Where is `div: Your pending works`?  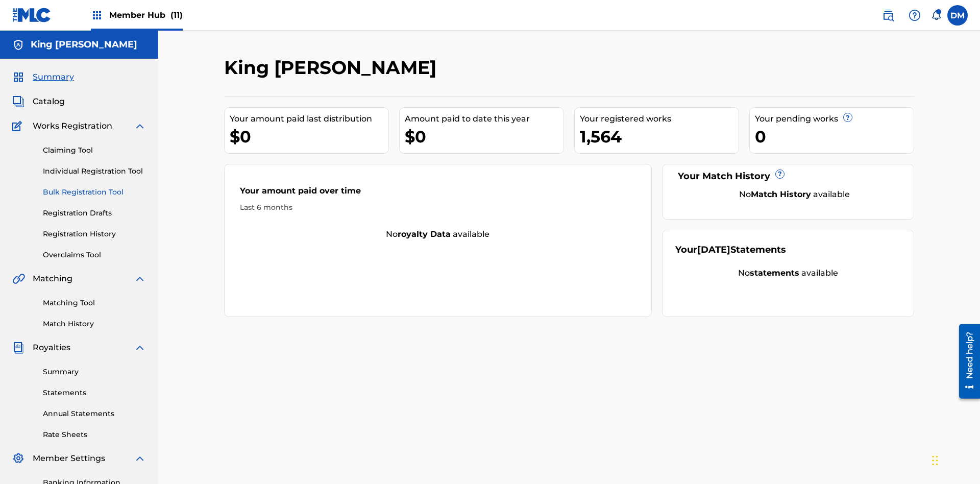 div: Your pending works is located at coordinates (834, 119).